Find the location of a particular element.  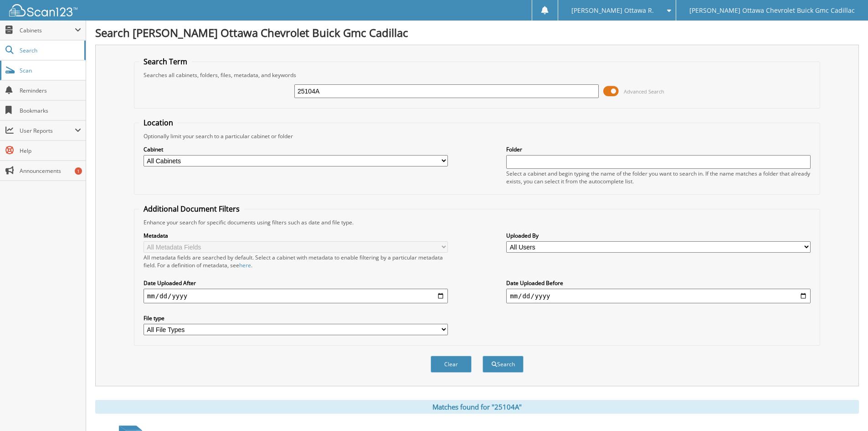

span: Reminders is located at coordinates (50, 90).